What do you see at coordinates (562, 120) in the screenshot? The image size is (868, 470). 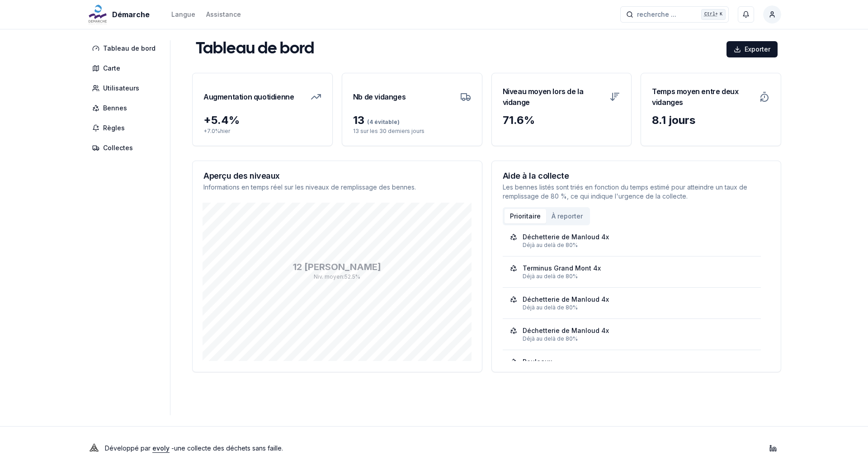 I see `div: 71.6 %` at bounding box center [562, 120].